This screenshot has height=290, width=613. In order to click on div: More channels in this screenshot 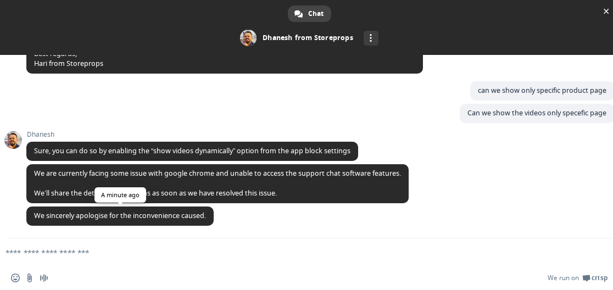, I will do `click(370, 38)`.